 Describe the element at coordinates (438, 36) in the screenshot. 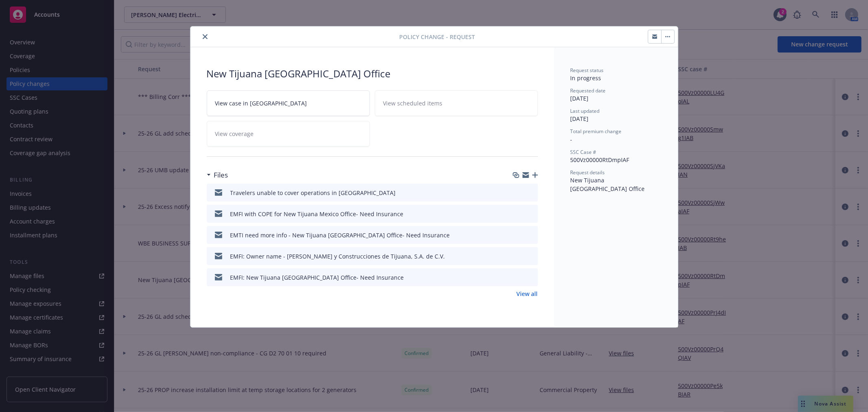

I see `span: Policy change - Request` at that location.